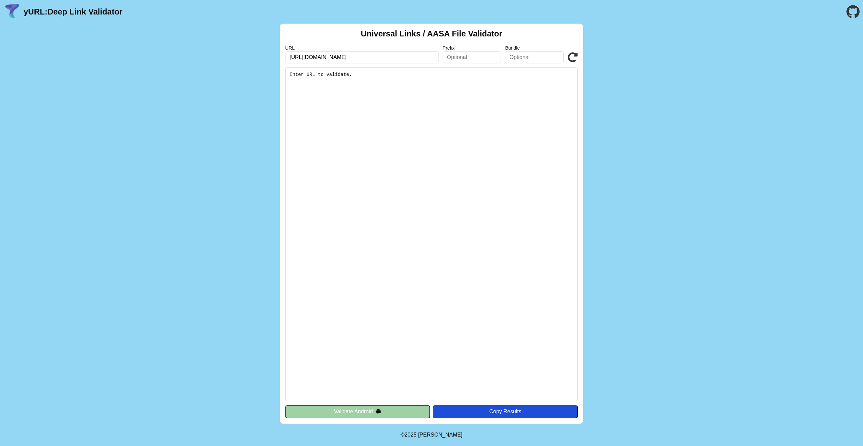  Describe the element at coordinates (432, 234) in the screenshot. I see `pre: Enter URL to validate.` at that location.